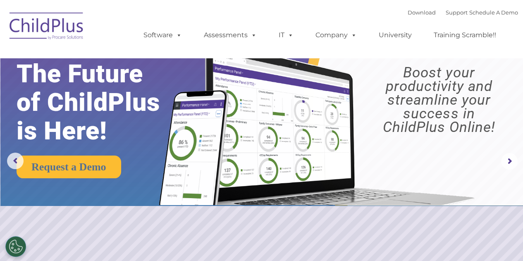 This screenshot has height=261, width=523. What do you see at coordinates (286, 35) in the screenshot?
I see `a: IT` at bounding box center [286, 35].